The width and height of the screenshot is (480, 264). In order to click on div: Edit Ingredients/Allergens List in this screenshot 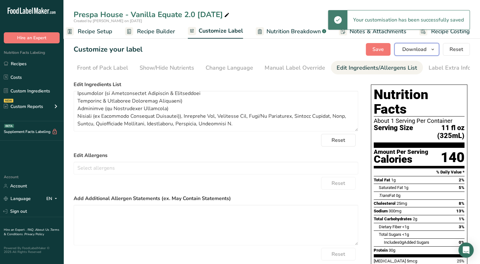, I will do `click(377, 68)`.